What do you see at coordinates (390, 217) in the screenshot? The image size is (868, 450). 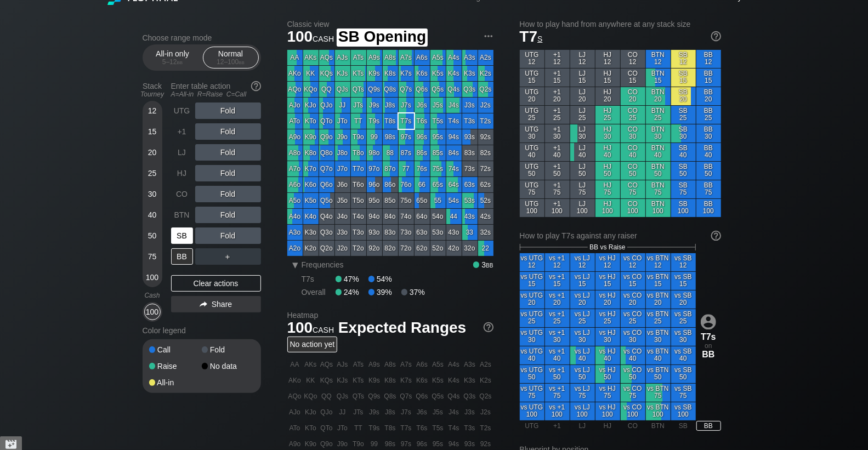 I see `div: 84o` at bounding box center [390, 217].